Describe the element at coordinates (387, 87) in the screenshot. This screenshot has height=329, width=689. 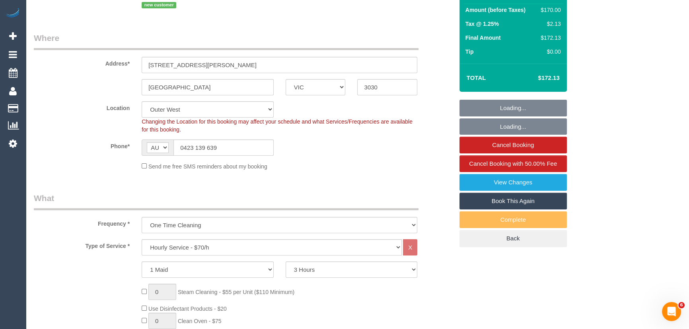
I see `input: Post Code*` at that location.